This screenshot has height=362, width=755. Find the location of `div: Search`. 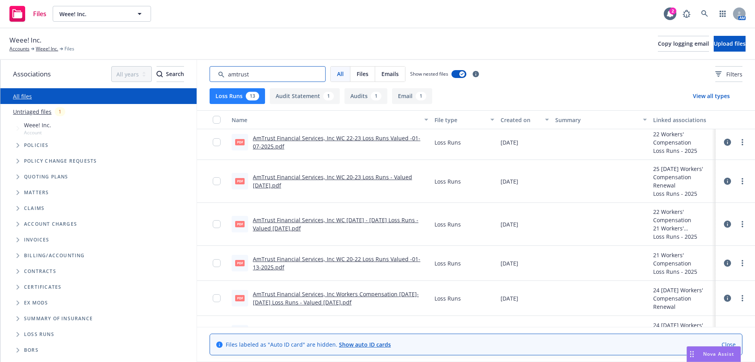

div: Search is located at coordinates (170, 74).